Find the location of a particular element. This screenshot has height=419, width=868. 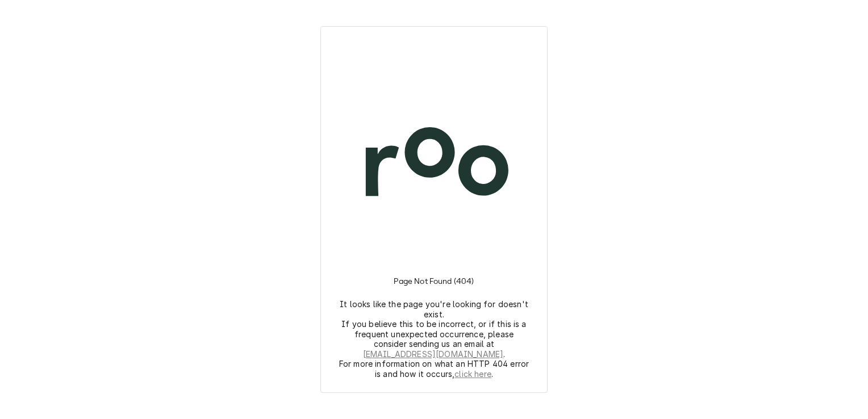

p: For more information on what an HTTP 404 error is and how it occurs, . is located at coordinates (434, 368).